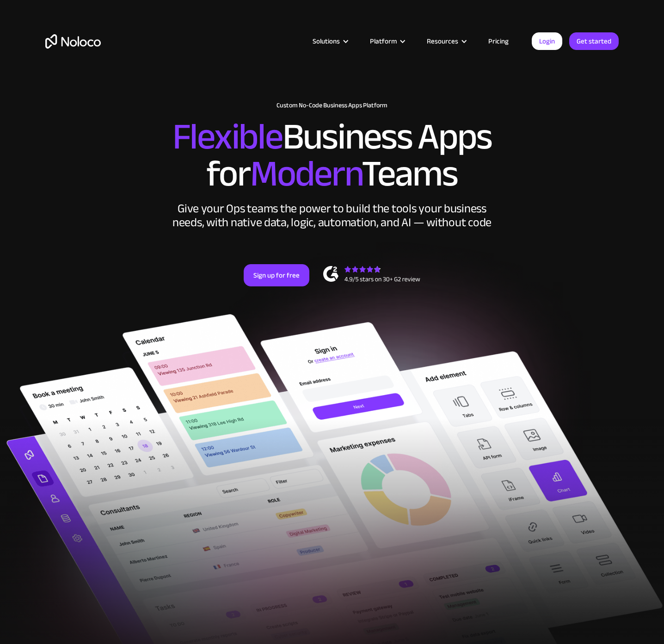  What do you see at coordinates (499, 41) in the screenshot?
I see `a: Pricing` at bounding box center [499, 41].